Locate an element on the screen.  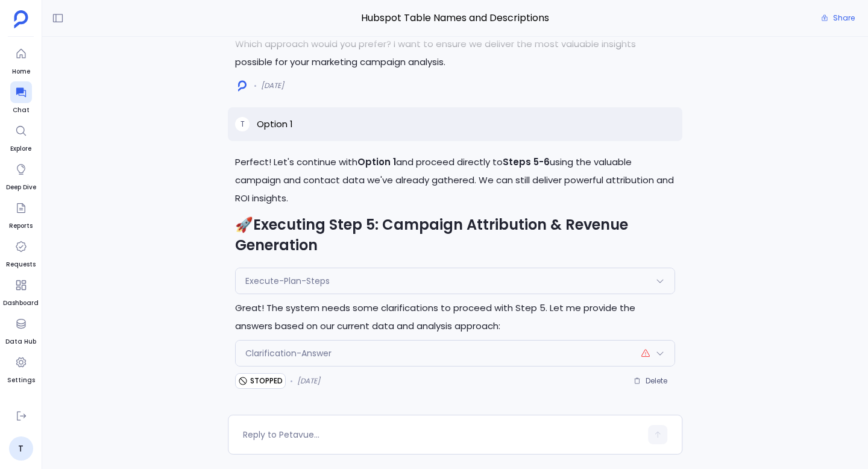
button: Delete is located at coordinates (650, 381).